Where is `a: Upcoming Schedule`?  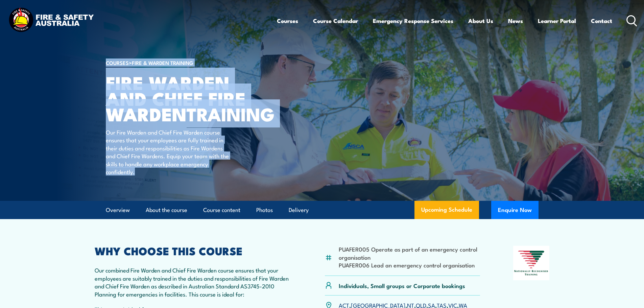 a: Upcoming Schedule is located at coordinates (447, 210).